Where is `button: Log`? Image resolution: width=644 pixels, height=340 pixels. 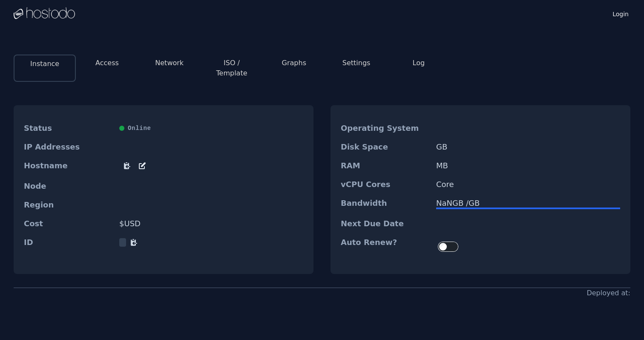 button: Log is located at coordinates (419, 63).